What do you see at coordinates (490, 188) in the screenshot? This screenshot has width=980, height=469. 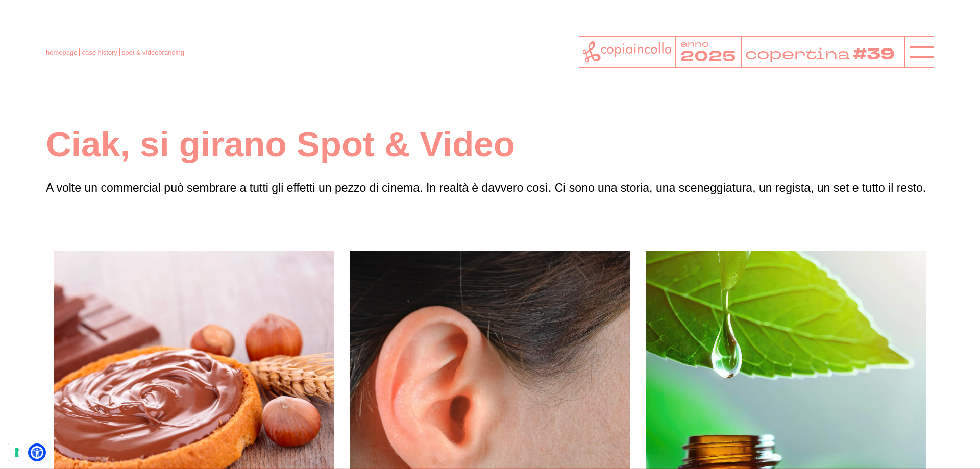 I see `p: A volte un commercial può sembrare a tutti gli effetti un pezzo di cinema. In realtà è davvero co...` at bounding box center [490, 188].